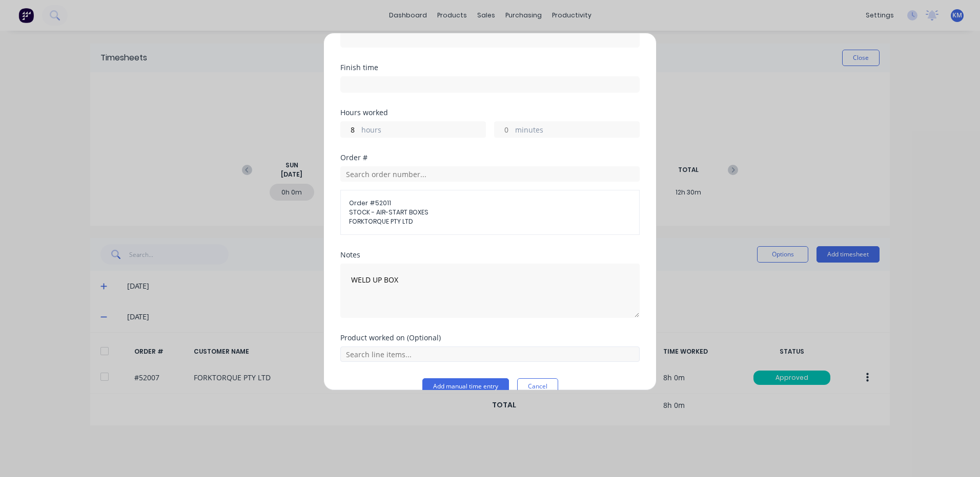 The image size is (980, 477). Describe the element at coordinates (490, 174) in the screenshot. I see `input: Search order number...` at that location.